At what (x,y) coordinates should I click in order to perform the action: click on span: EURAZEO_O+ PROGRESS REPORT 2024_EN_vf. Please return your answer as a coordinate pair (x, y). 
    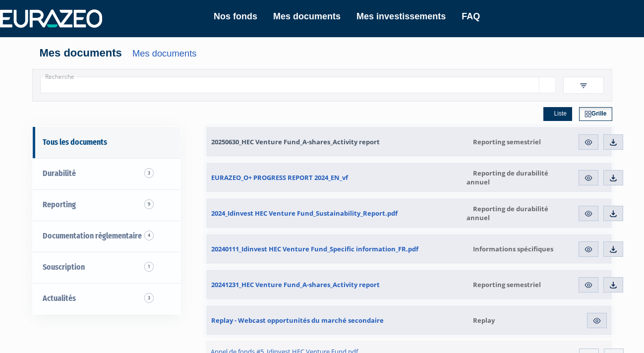
    Looking at the image, I should click on (280, 177).